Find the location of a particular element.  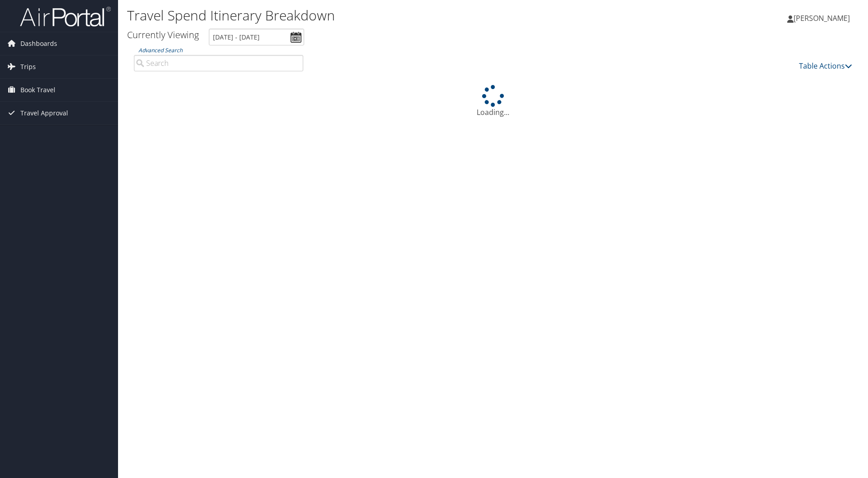

a: Advanced Search is located at coordinates (160, 50).